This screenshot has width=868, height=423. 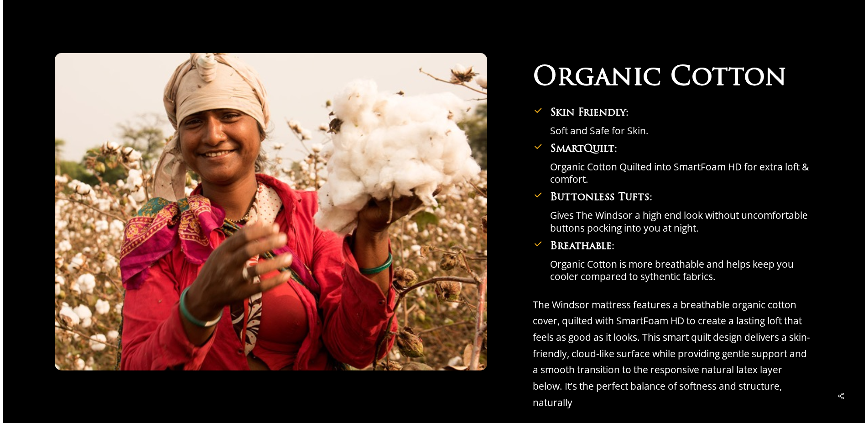 I want to click on p: Organic Cotton is more breathable and helps keep you cooler compared to sythentic fabrics., so click(x=681, y=270).